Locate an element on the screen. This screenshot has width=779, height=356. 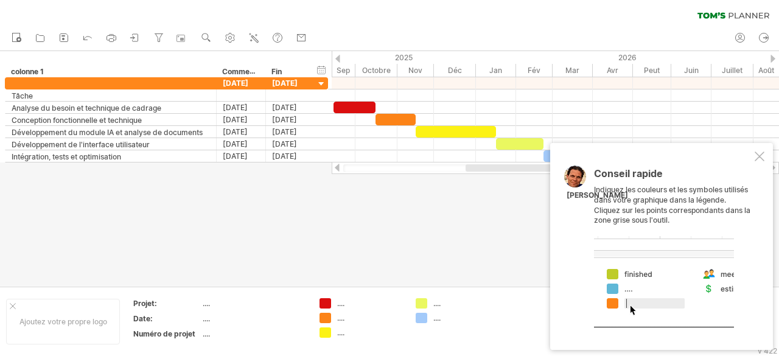
font: Déc is located at coordinates (454, 70).